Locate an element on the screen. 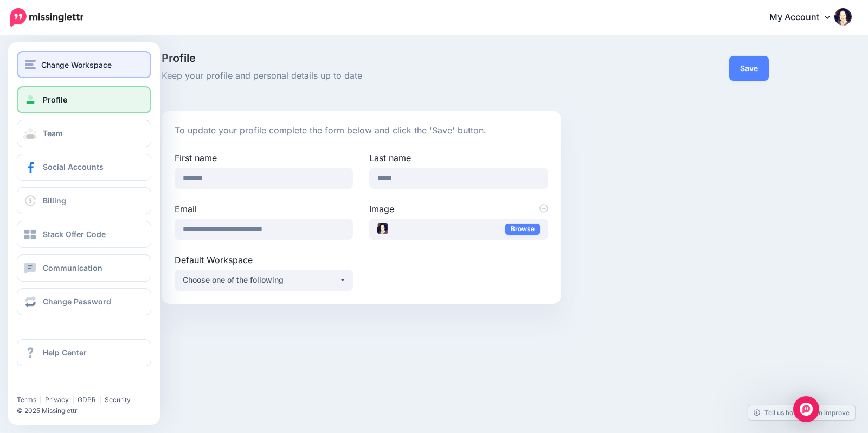 Image resolution: width=868 pixels, height=433 pixels. a: Profile is located at coordinates (84, 100).